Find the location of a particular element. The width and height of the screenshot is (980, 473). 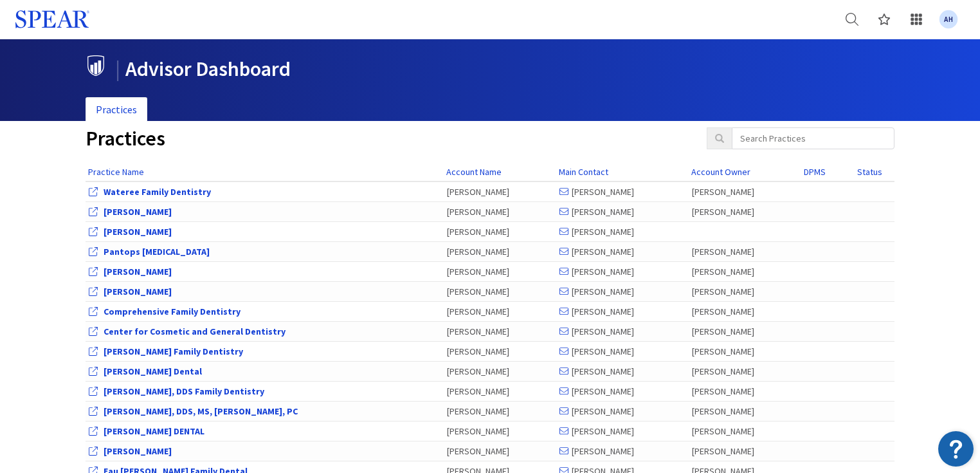

a: Account Owner is located at coordinates (721, 172).